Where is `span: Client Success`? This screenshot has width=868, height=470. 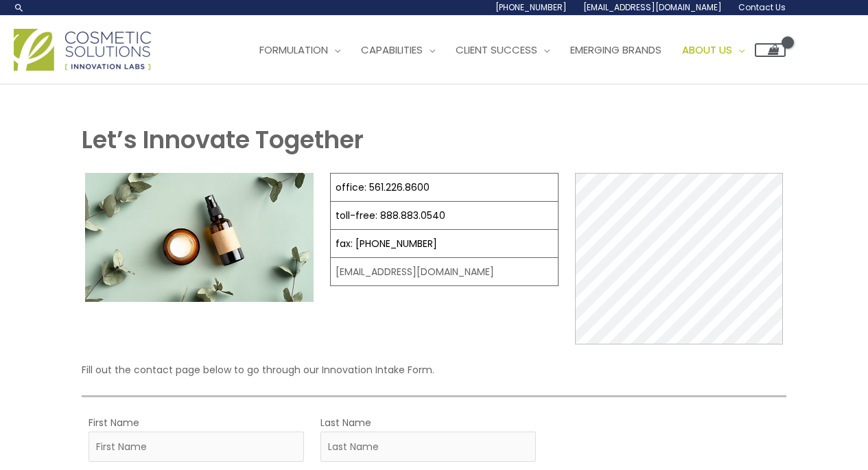
span: Client Success is located at coordinates (496, 49).